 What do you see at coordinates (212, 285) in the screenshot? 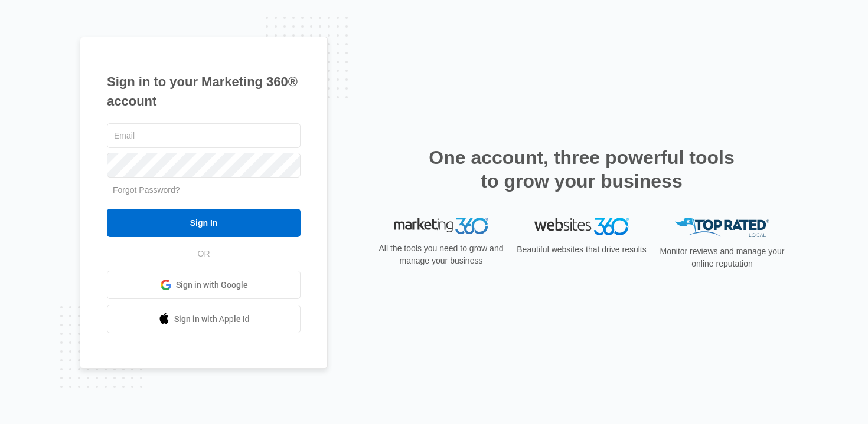
I see `span: Sign in with Google` at bounding box center [212, 285].